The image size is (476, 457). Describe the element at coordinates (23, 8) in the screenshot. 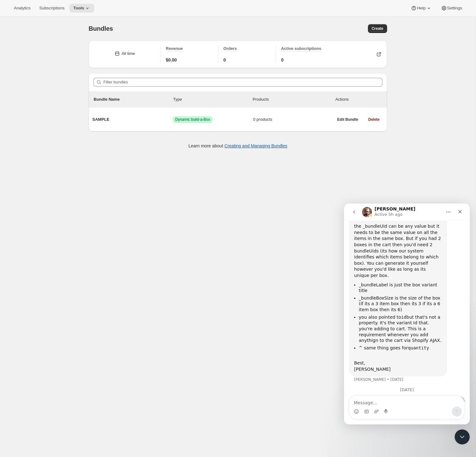

I see `img: Profile image for Brian` at that location.